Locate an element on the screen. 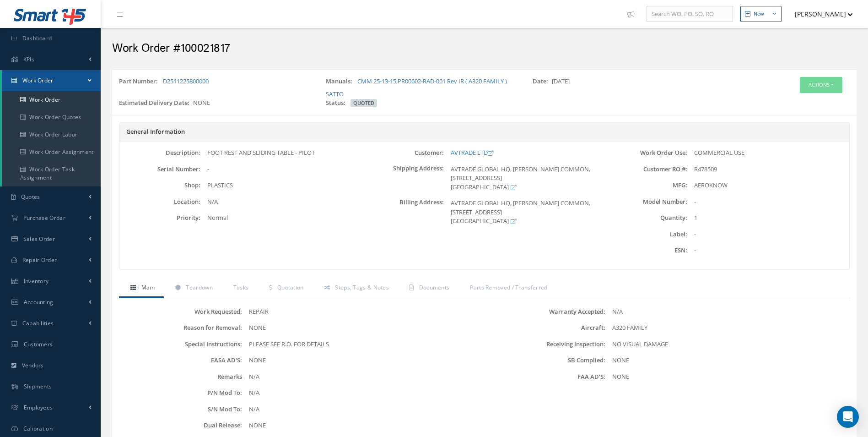 Image resolution: width=868 pixels, height=437 pixels. label: Warranty Accepted: is located at coordinates (545, 312).